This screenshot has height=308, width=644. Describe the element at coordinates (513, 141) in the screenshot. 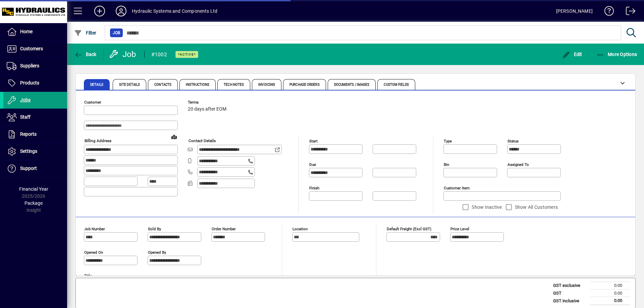

I see `mat-label: Status` at that location.